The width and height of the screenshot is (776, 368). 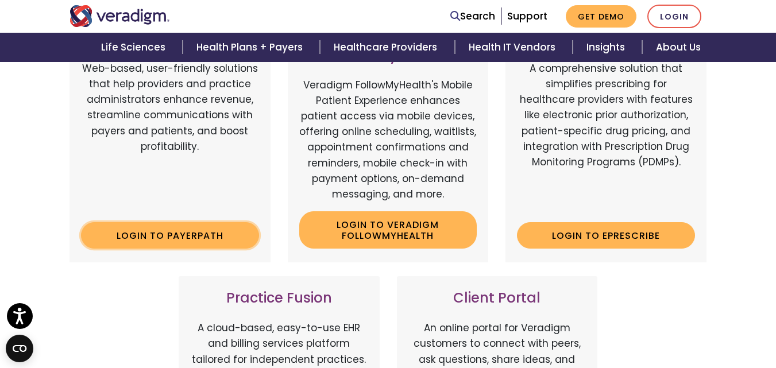 I want to click on button: Open CMP widget, so click(x=20, y=349).